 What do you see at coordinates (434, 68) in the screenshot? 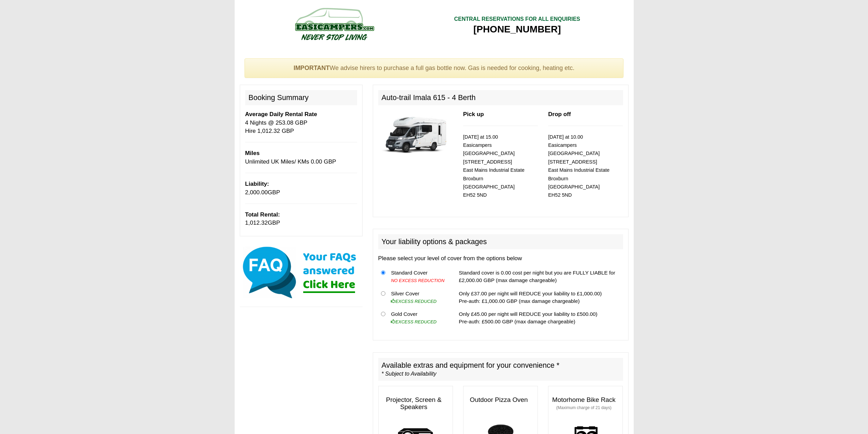
I see `div: We advise hirers to purchase a full gas bottle now. Gas is needed for cooking, heating etc.` at bounding box center [434, 68].